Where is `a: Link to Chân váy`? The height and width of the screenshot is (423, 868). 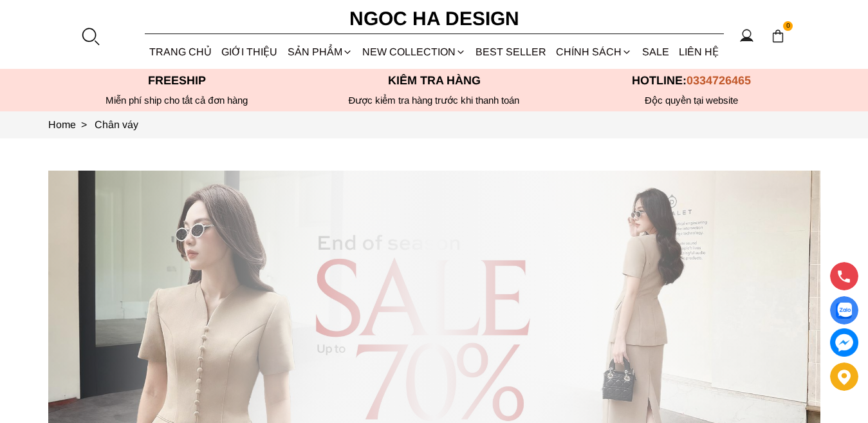 a: Link to Chân váy is located at coordinates (116, 125).